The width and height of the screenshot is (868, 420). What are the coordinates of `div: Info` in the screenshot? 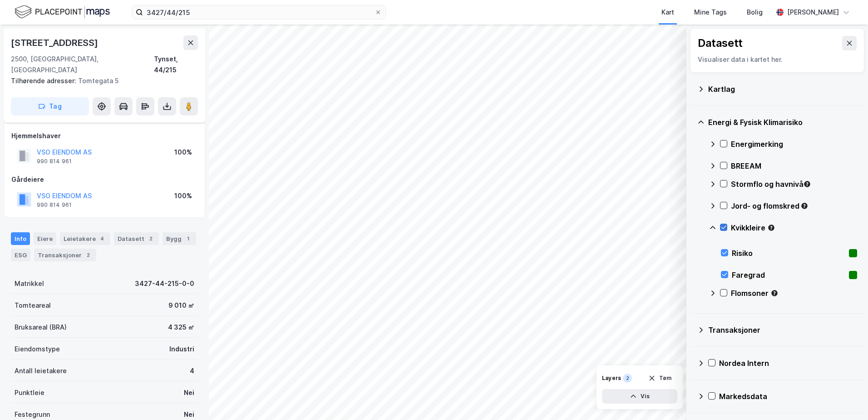 It's located at (20, 239).